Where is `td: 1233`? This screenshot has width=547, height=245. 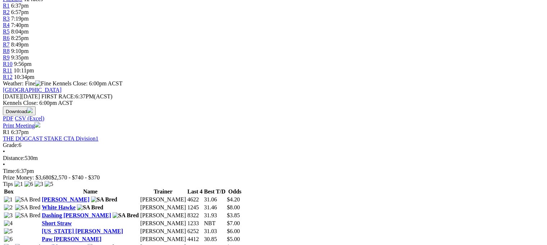
td: 1233 is located at coordinates (195, 223).